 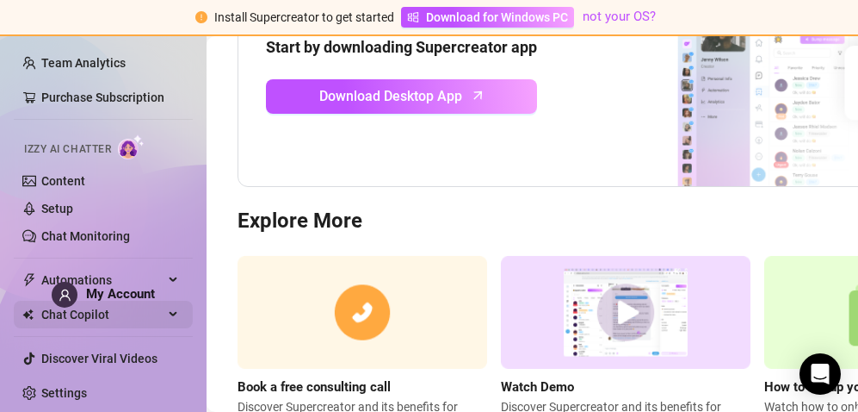 I want to click on img: supercreator demo, so click(x=626, y=312).